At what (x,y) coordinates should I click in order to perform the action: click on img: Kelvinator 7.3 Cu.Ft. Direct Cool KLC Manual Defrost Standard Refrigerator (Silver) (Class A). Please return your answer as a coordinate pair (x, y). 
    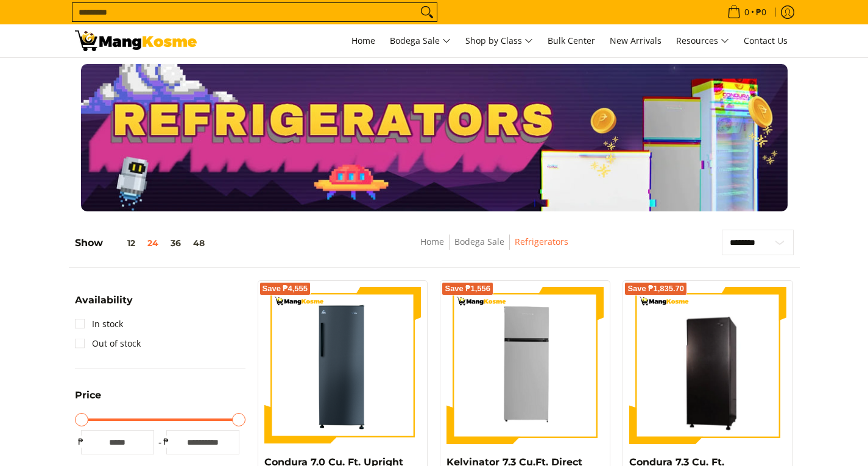
    Looking at the image, I should click on (526, 366).